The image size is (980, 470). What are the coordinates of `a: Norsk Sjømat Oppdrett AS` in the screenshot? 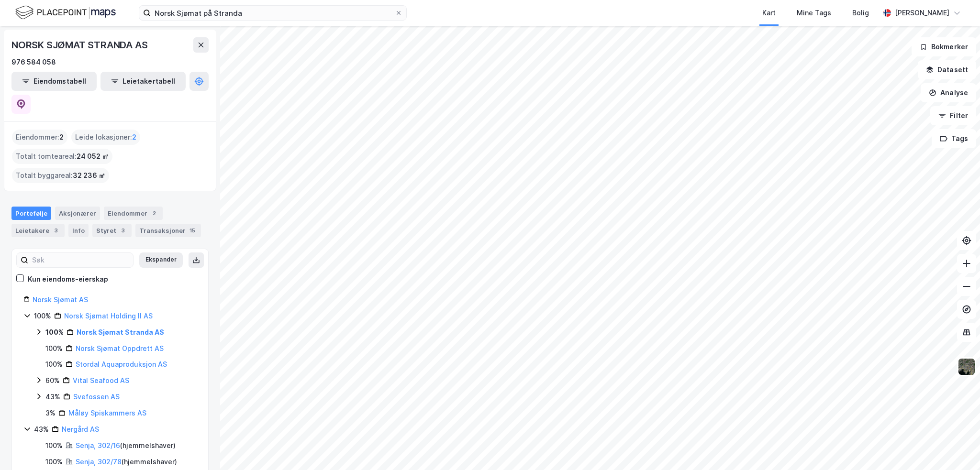 It's located at (119, 348).